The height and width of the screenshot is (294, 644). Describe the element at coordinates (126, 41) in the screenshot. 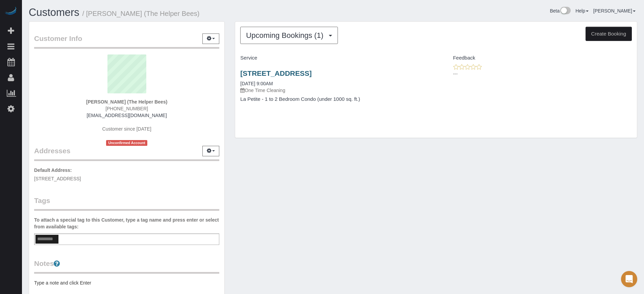

I see `legend: Customer Info` at that location.